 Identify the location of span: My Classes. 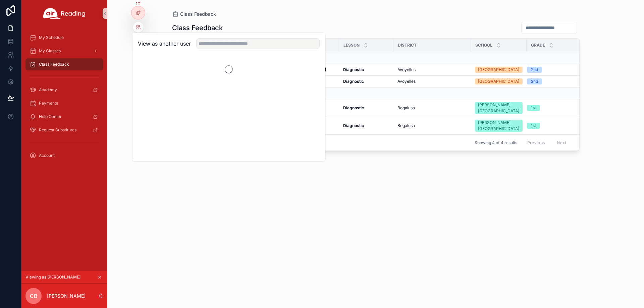
(49, 51).